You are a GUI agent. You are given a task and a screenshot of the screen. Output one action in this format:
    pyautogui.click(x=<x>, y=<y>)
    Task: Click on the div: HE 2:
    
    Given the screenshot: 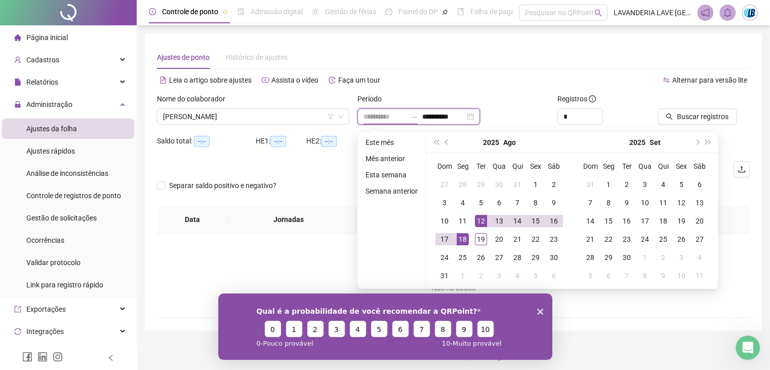 What is the action you would take?
    pyautogui.click(x=332, y=141)
    